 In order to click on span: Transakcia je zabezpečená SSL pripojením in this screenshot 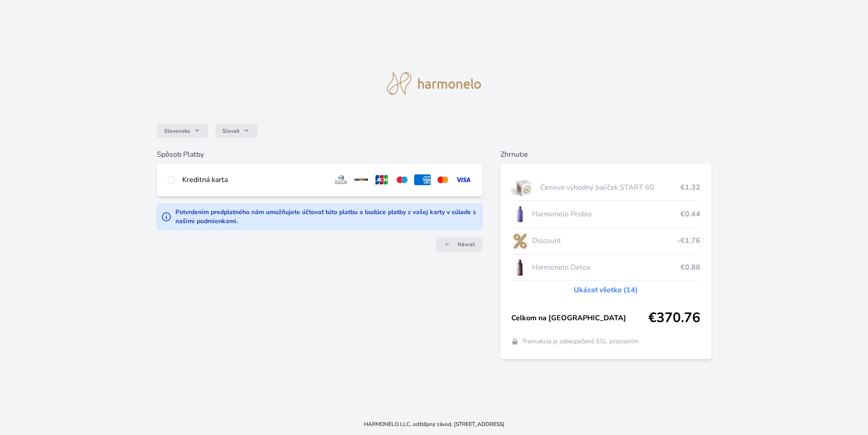, I will do `click(580, 342)`.